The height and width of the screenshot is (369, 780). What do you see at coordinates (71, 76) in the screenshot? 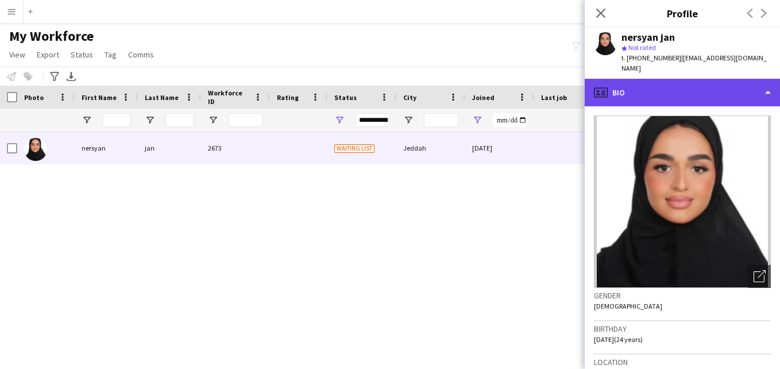
I see `app-action-btn: Export XLSX` at bounding box center [71, 76].